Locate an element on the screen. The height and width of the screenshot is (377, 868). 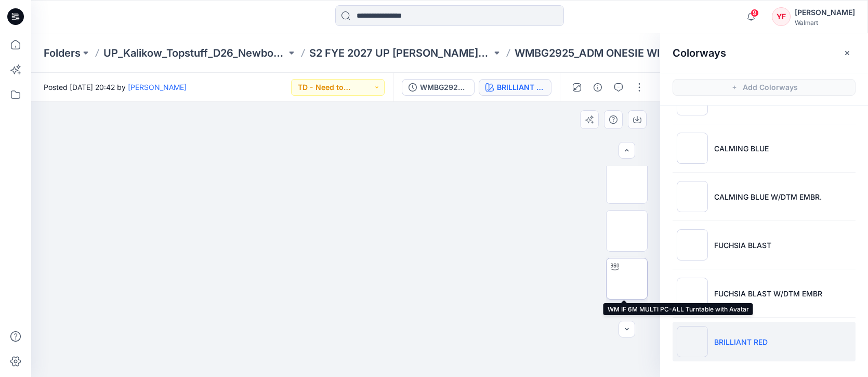
p: FUCHSIA BLAST is located at coordinates (743, 245).